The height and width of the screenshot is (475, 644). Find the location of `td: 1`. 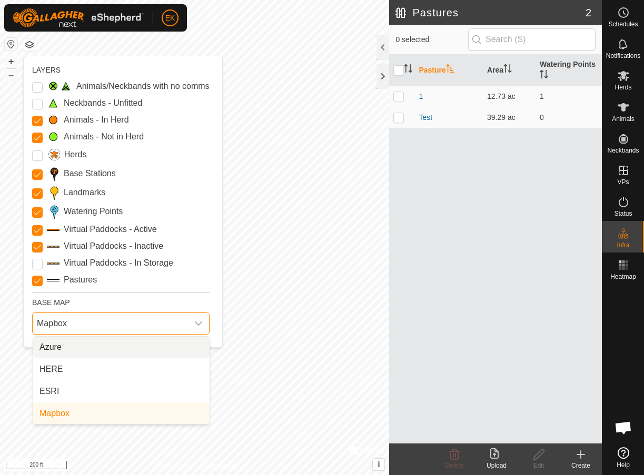

td: 1 is located at coordinates (568, 96).